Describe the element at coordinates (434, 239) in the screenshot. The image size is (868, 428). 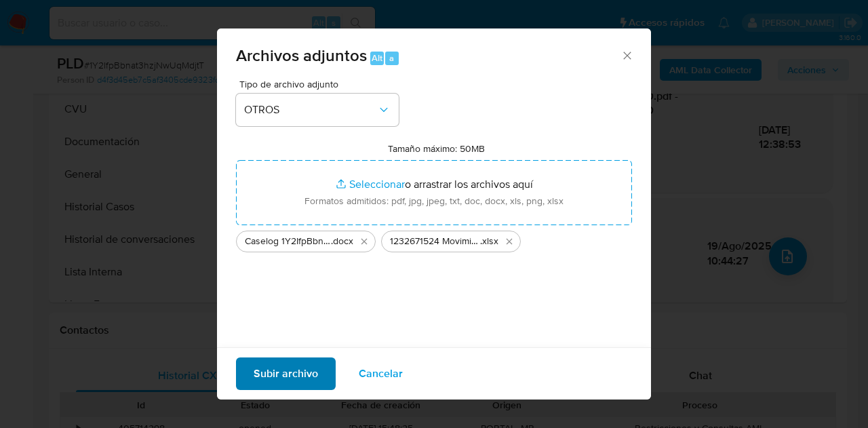
I see `ul: Archivos seleccionados` at that location.